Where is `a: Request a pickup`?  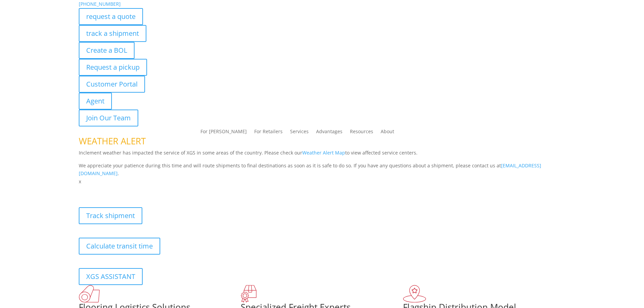 a: Request a pickup is located at coordinates (113, 68).